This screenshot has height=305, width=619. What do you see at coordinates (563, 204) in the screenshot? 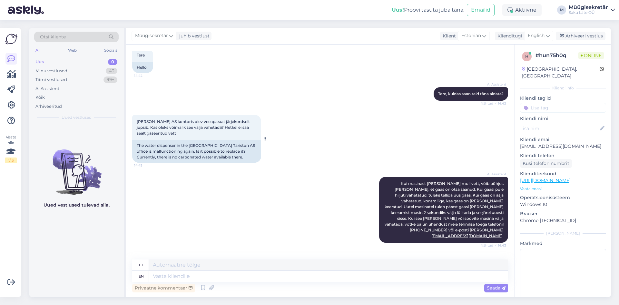
I see `p: Windows 10` at bounding box center [563, 204].